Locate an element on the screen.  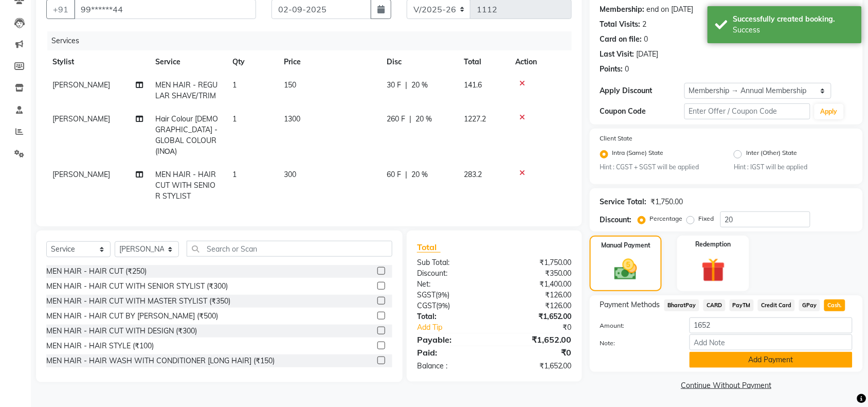
label: Client State is located at coordinates (616, 139).